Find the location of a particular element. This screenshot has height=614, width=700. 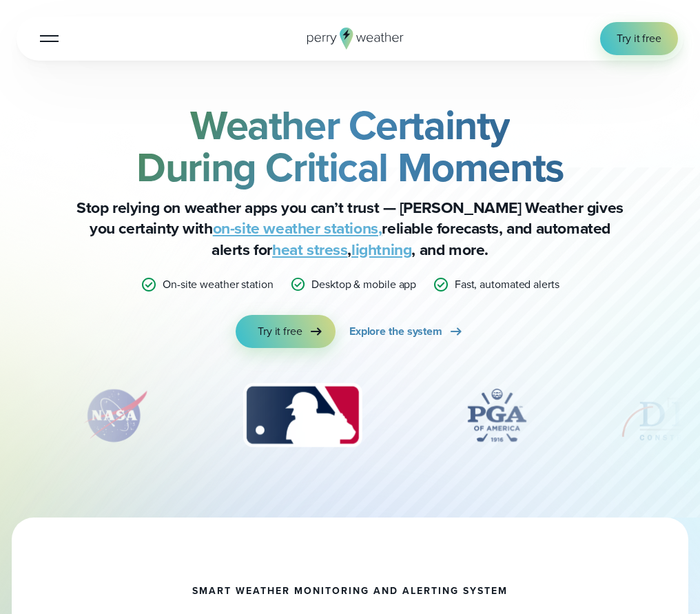

div: slideshow is located at coordinates (350, 419).